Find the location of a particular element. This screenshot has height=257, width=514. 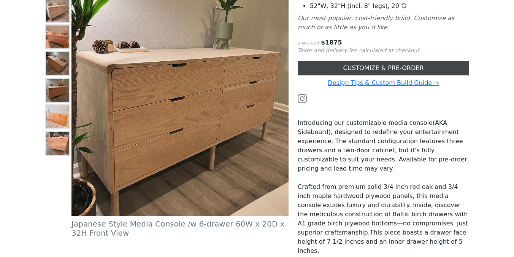

a: Design Tips & Custom Build Guide → is located at coordinates (384, 83).